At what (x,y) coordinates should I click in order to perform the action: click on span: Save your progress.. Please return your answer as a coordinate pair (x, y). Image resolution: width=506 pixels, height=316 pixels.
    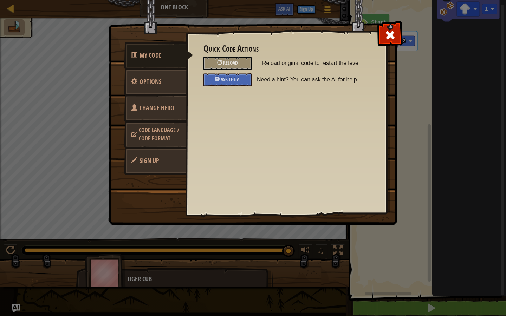
    Looking at the image, I should click on (149, 161).